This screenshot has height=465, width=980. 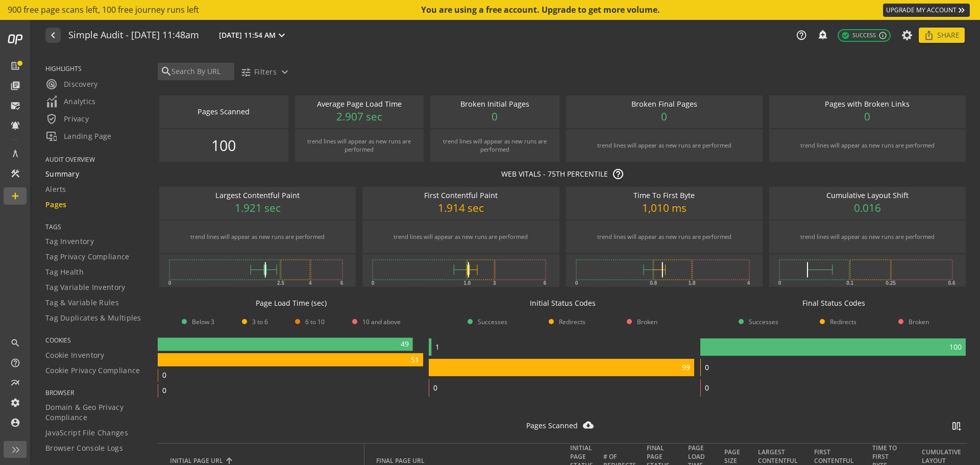 I want to click on span: Success, so click(x=858, y=35).